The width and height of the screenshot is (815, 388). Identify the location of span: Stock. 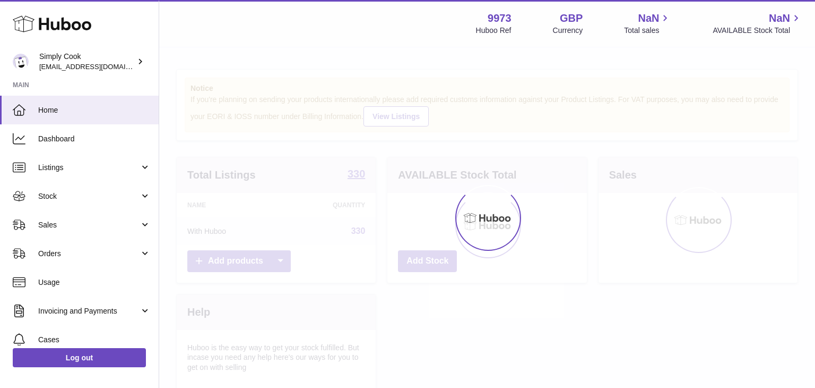
(89, 196).